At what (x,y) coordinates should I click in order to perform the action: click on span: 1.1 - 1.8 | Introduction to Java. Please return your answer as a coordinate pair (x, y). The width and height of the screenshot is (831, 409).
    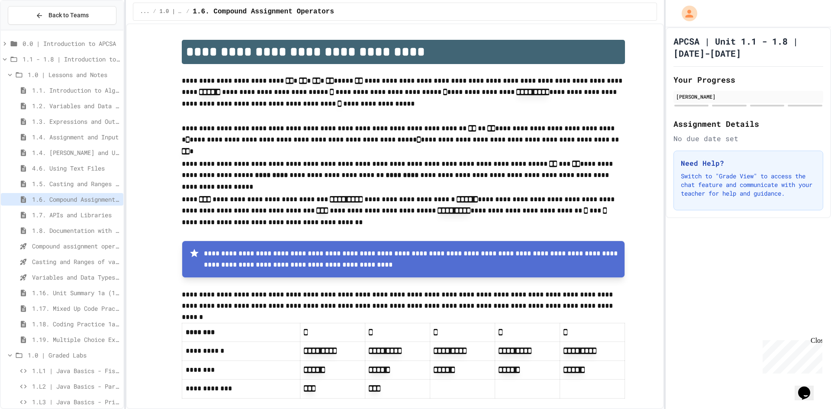
    Looking at the image, I should click on (71, 59).